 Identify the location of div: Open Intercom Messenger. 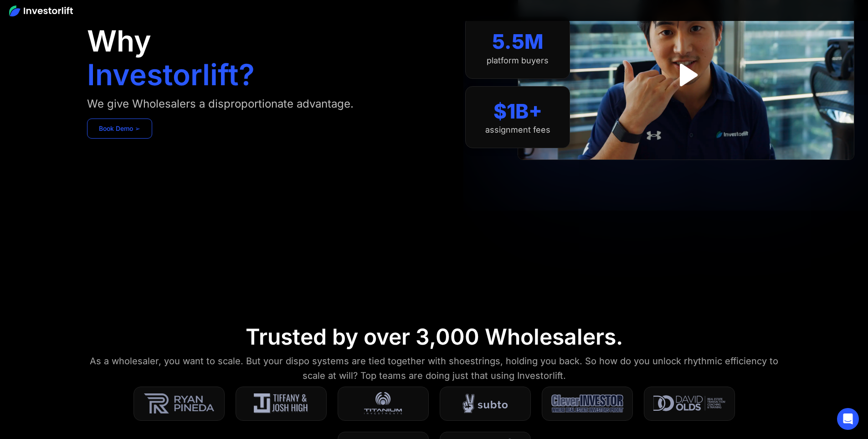
(847, 419).